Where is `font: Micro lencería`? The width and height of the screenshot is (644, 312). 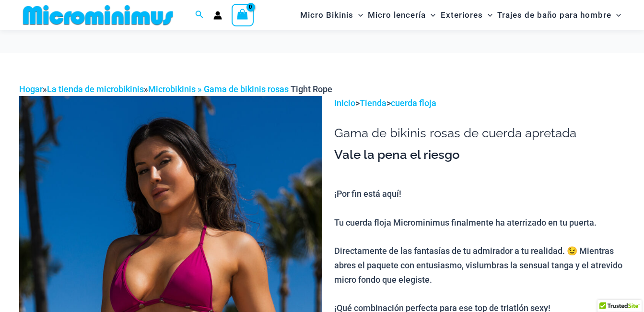 font: Micro lencería is located at coordinates (397, 15).